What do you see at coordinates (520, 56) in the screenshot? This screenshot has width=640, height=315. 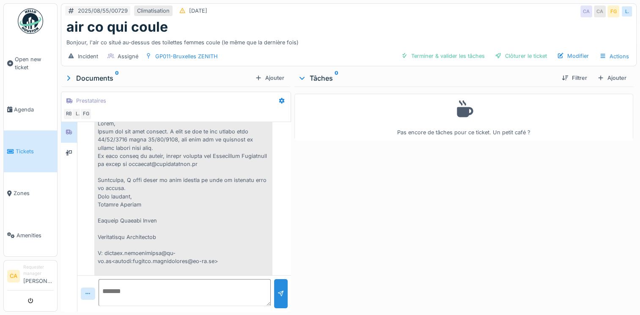 I see `div: Clôturer le ticket` at bounding box center [520, 56].